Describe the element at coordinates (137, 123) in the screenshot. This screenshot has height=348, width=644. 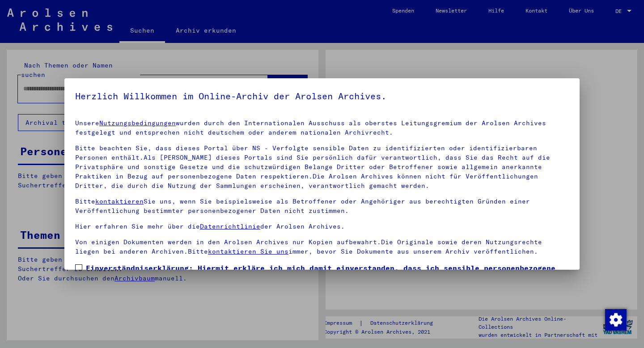
I see `a: Nutzungsbedingungen` at that location.